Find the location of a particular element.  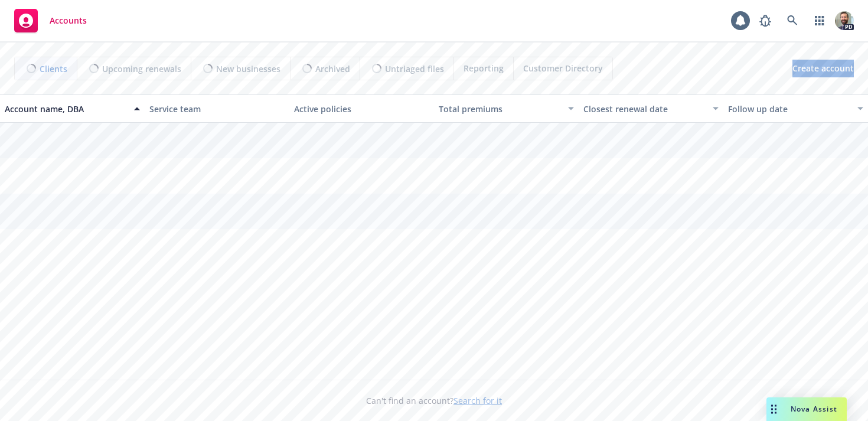

span: Clients is located at coordinates (53, 69).